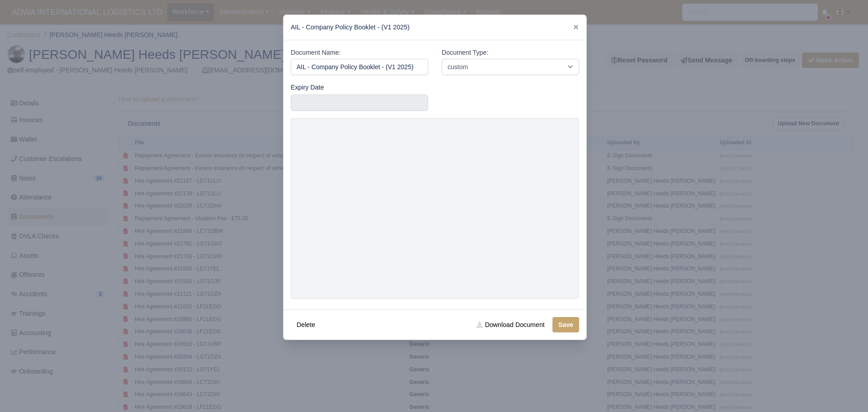  Describe the element at coordinates (306, 325) in the screenshot. I see `button: Delete` at that location.